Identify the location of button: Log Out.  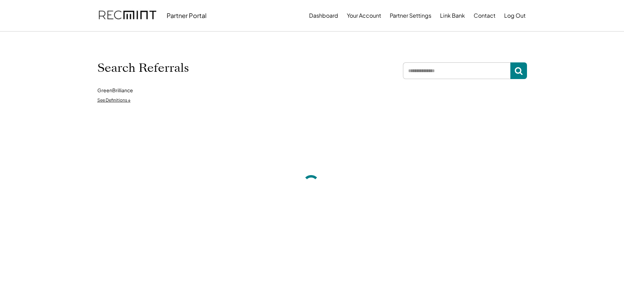
(515, 16).